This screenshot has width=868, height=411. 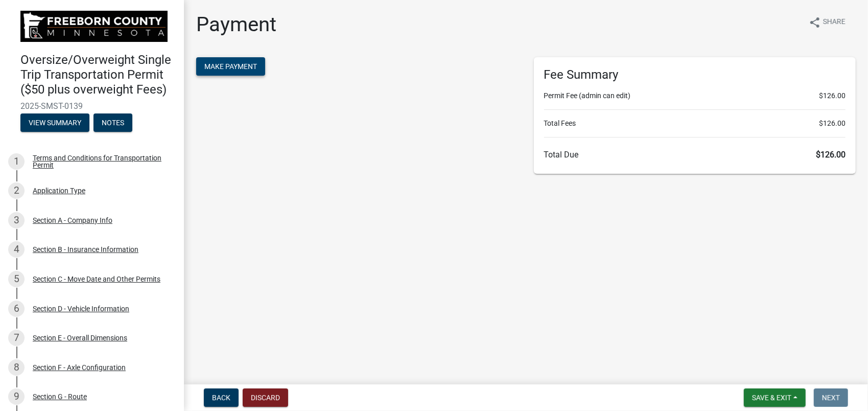 What do you see at coordinates (16, 221) in the screenshot?
I see `div: 3` at bounding box center [16, 221].